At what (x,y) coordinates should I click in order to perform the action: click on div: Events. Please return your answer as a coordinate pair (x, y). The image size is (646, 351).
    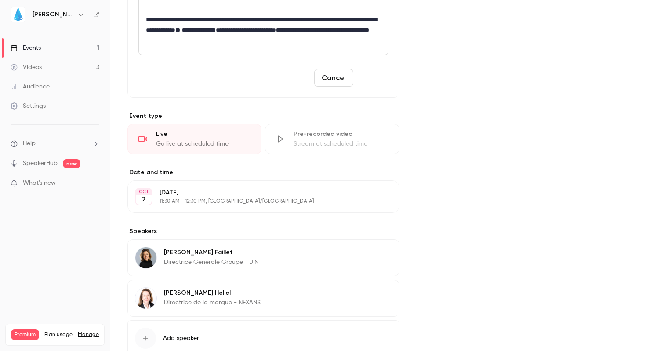
    Looking at the image, I should click on (25, 48).